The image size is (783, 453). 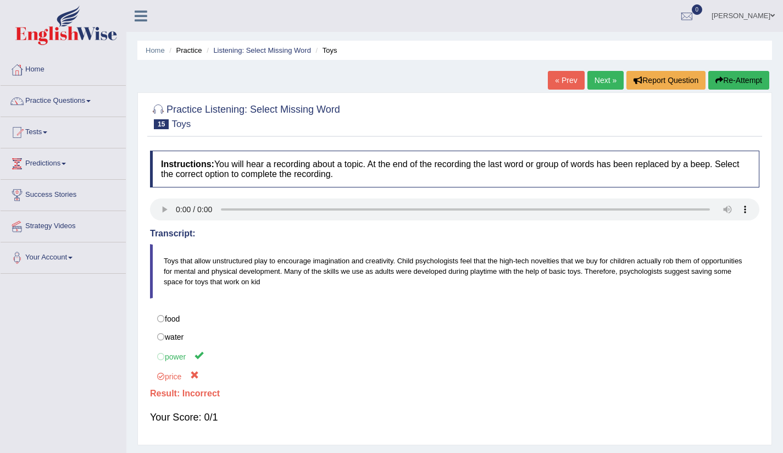 I want to click on button: Report Question, so click(x=666, y=80).